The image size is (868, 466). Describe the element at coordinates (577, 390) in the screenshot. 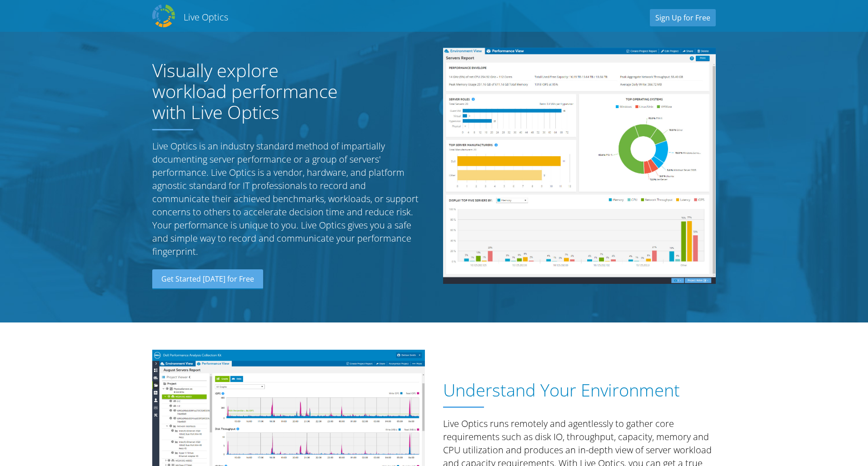

I see `h1: Understand Your Environment` at that location.